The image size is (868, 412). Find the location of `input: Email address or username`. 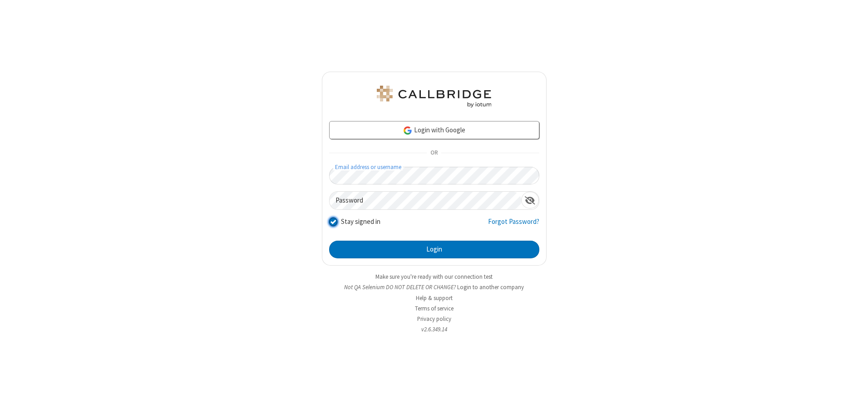

input: Email address or username is located at coordinates (434, 176).